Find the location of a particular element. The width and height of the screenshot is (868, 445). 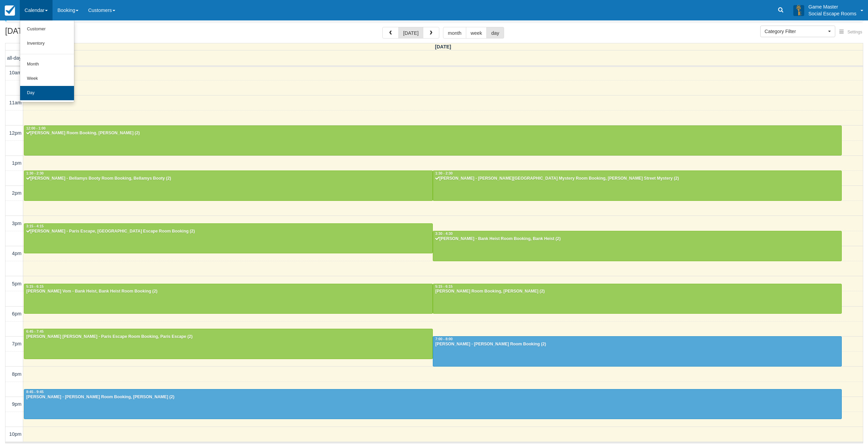

span: 11am is located at coordinates (15, 103).